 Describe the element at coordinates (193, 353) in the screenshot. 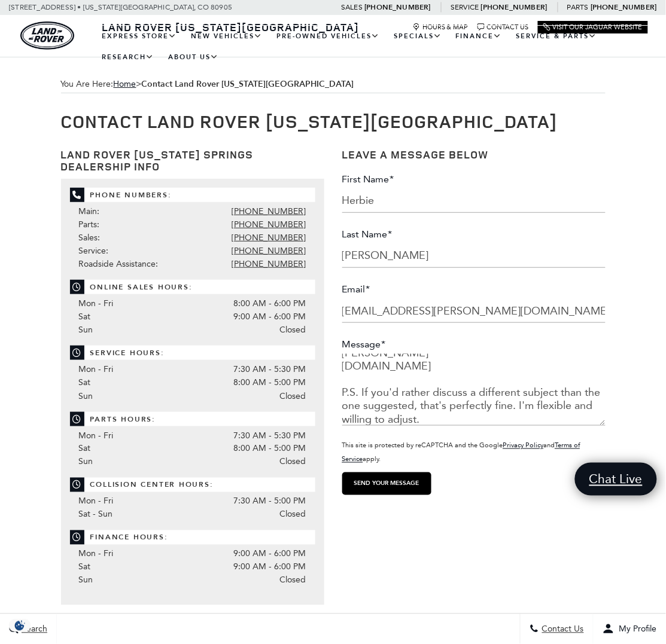

I see `span: Service Hours:` at that location.